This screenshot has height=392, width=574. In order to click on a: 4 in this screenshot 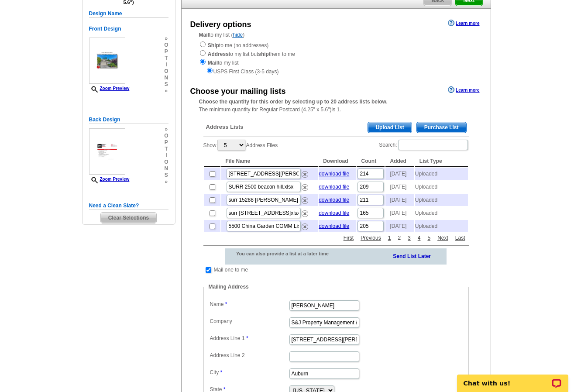, I will do `click(419, 238)`.